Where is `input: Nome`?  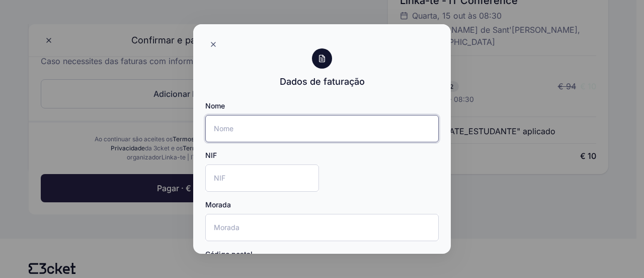
input: Nome is located at coordinates (322, 128).